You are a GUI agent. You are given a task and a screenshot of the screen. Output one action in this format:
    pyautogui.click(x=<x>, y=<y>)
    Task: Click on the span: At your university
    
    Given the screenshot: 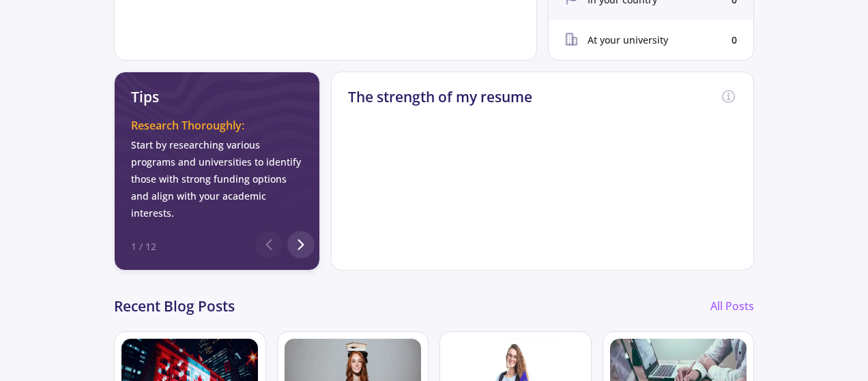 What is the action you would take?
    pyautogui.click(x=628, y=40)
    